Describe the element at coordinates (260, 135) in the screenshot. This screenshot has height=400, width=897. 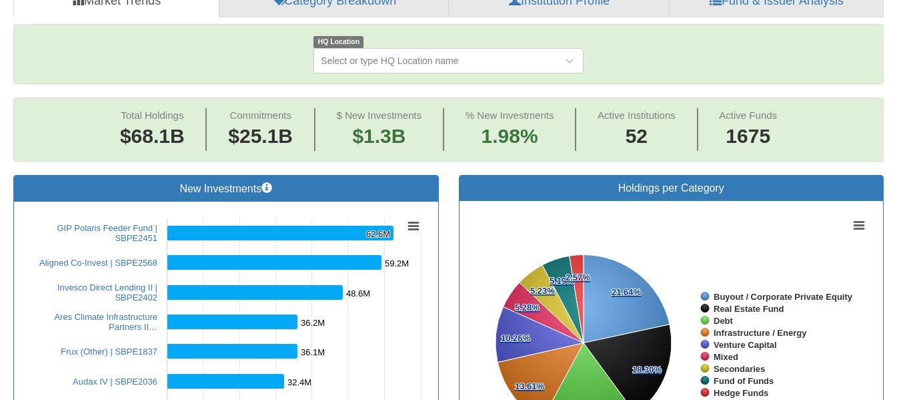
I see `span: $25.1B` at that location.